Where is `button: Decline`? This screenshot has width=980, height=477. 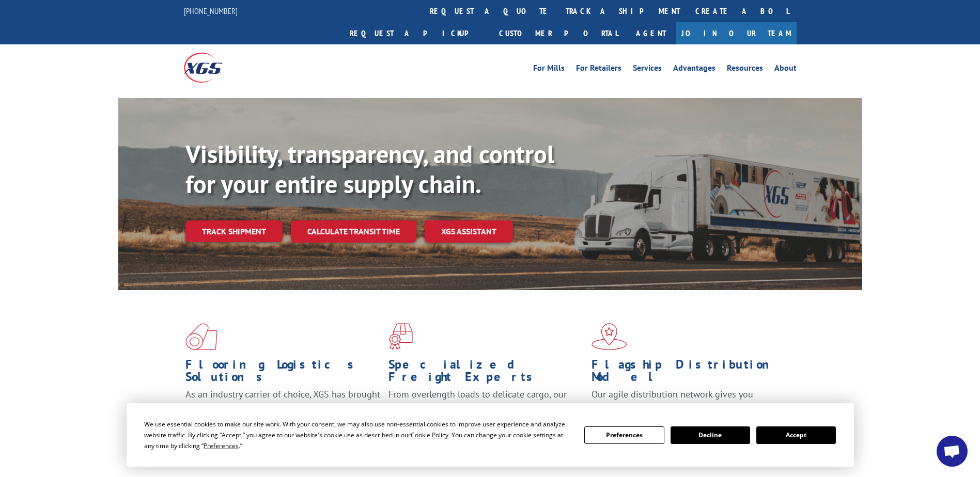
button: Decline is located at coordinates (711, 435).